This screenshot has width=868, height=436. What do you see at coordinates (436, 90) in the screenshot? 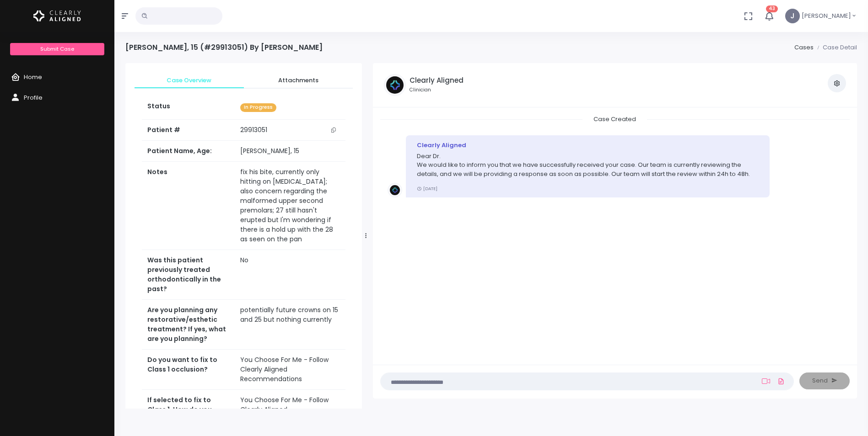
I see `small: Clinician` at bounding box center [436, 90].